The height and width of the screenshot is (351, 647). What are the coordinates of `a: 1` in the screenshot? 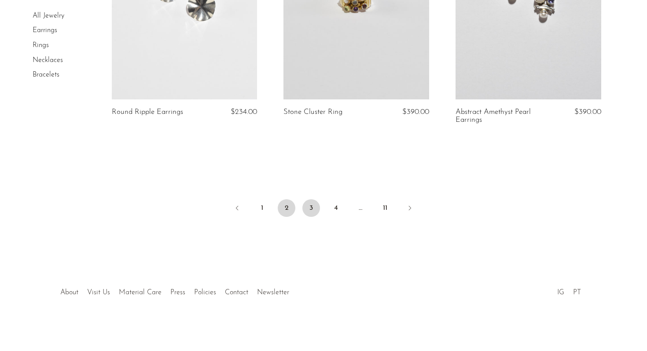 It's located at (262, 208).